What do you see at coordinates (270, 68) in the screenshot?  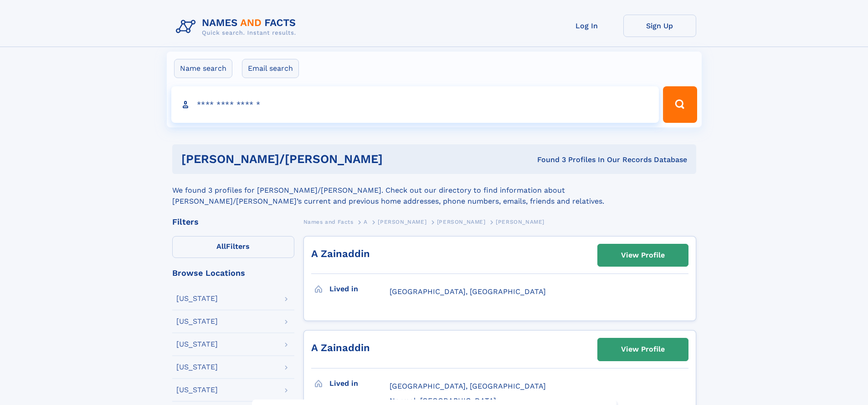 I see `label: Email search` at bounding box center [270, 68].